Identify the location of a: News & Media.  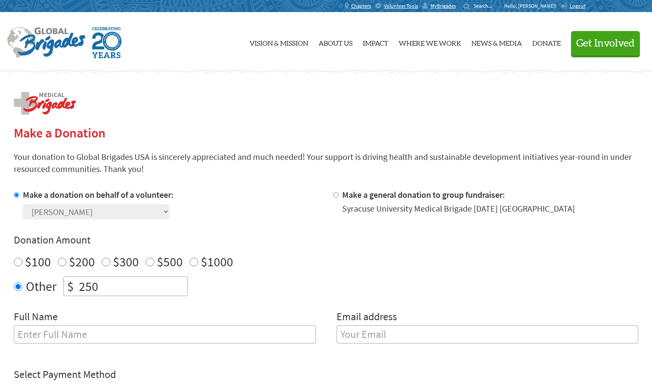
(496, 42).